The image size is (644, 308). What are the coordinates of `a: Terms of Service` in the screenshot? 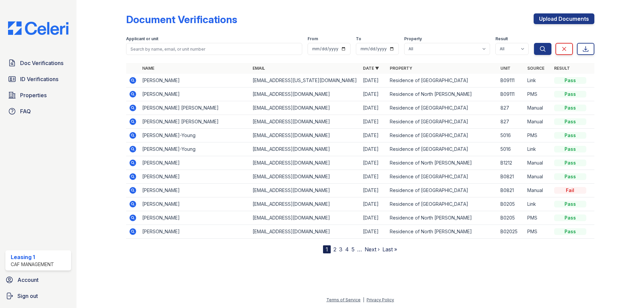 It's located at (343, 300).